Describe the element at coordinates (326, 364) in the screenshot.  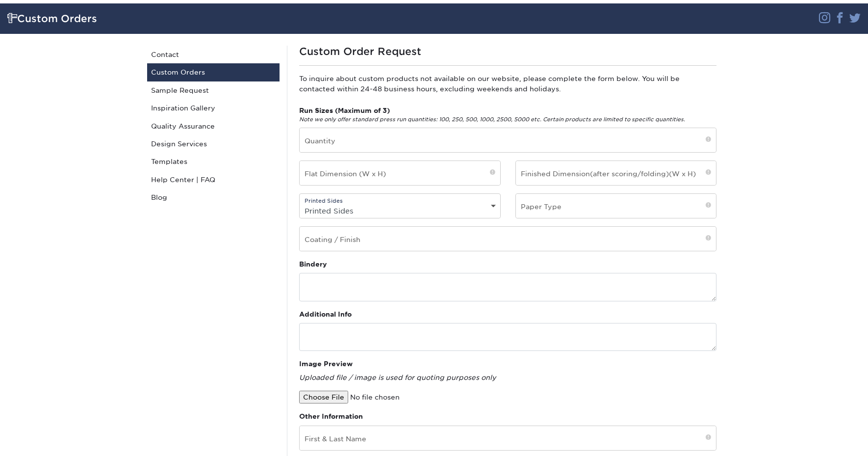
I see `strong: Image Preview` at that location.